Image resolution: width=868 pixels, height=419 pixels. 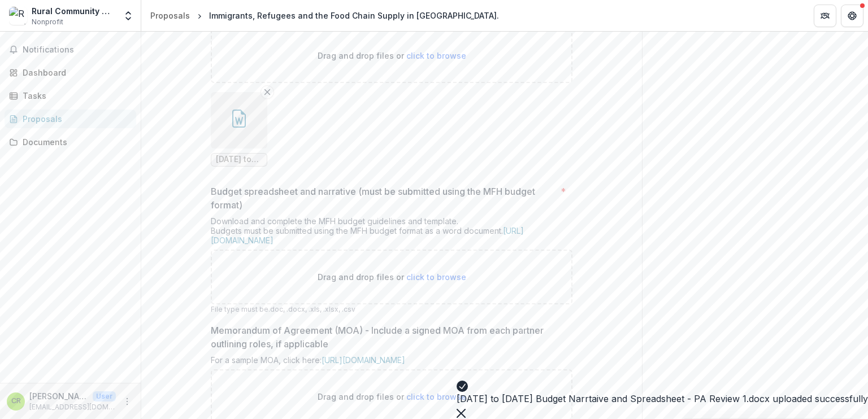 I want to click on p: File type must be .doc, .docx, .xls, .xlsx, .csv, so click(x=392, y=309).